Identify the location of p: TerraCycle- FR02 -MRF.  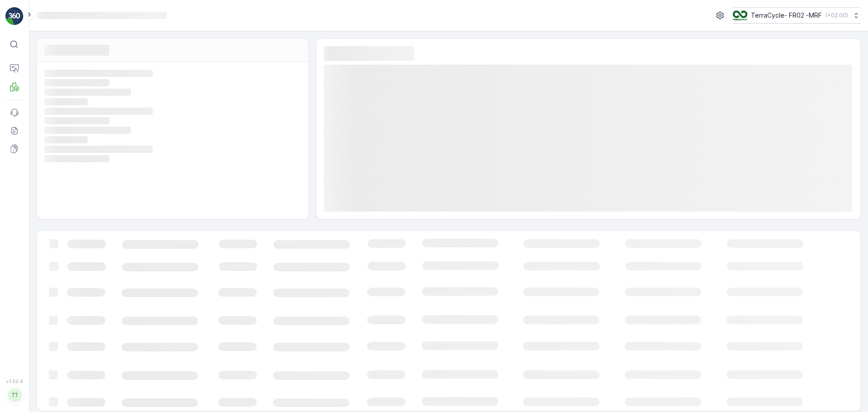
(786, 16).